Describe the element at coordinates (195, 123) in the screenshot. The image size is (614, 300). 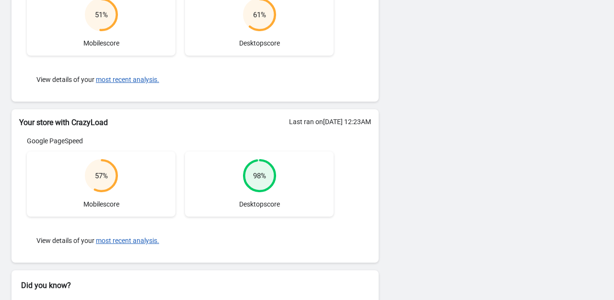
I see `h2: Your store with CrazyLoad` at that location.